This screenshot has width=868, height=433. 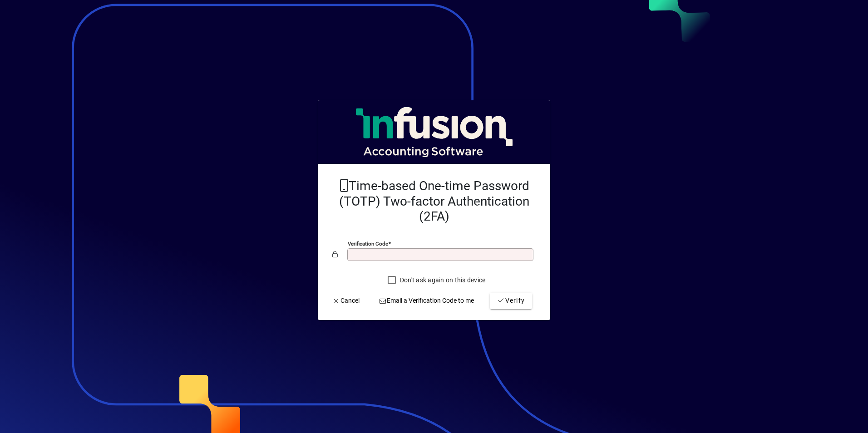 I want to click on button: Cancel, so click(x=346, y=301).